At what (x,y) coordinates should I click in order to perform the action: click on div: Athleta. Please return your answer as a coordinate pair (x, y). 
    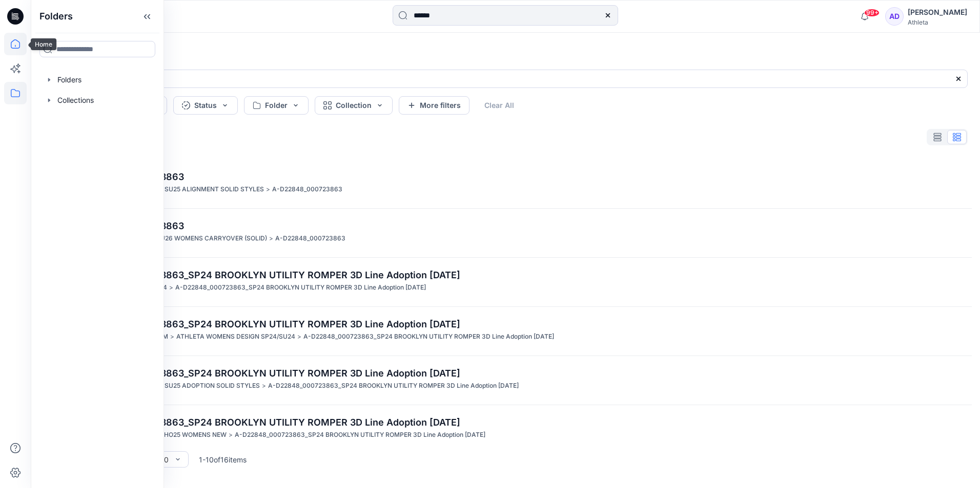
    Looking at the image, I should click on (937, 22).